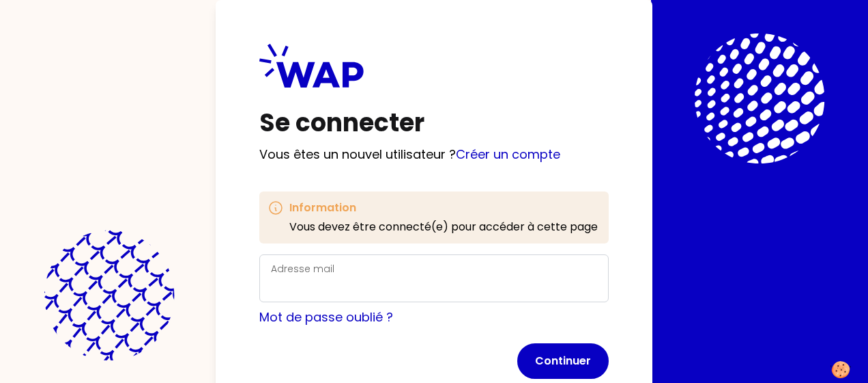 This screenshot has height=383, width=868. Describe the element at coordinates (434, 123) in the screenshot. I see `h1: Se connecter` at that location.